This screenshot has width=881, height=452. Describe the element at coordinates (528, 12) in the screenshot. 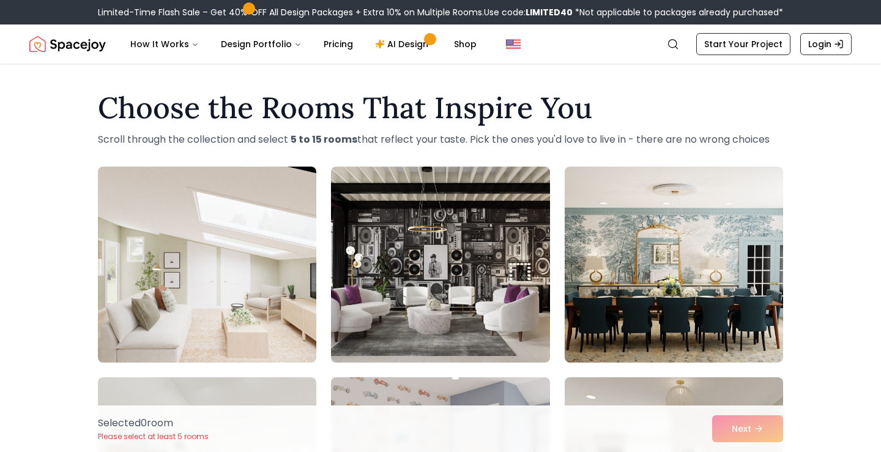

I see `span: Use code:` at that location.